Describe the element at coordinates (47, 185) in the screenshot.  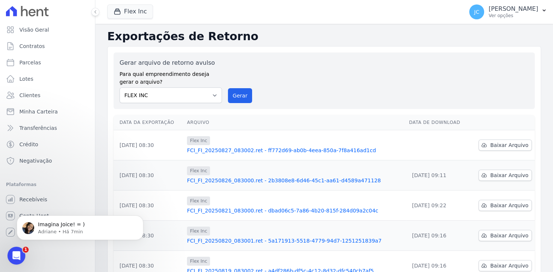
I see `div: Plataformas` at that location.